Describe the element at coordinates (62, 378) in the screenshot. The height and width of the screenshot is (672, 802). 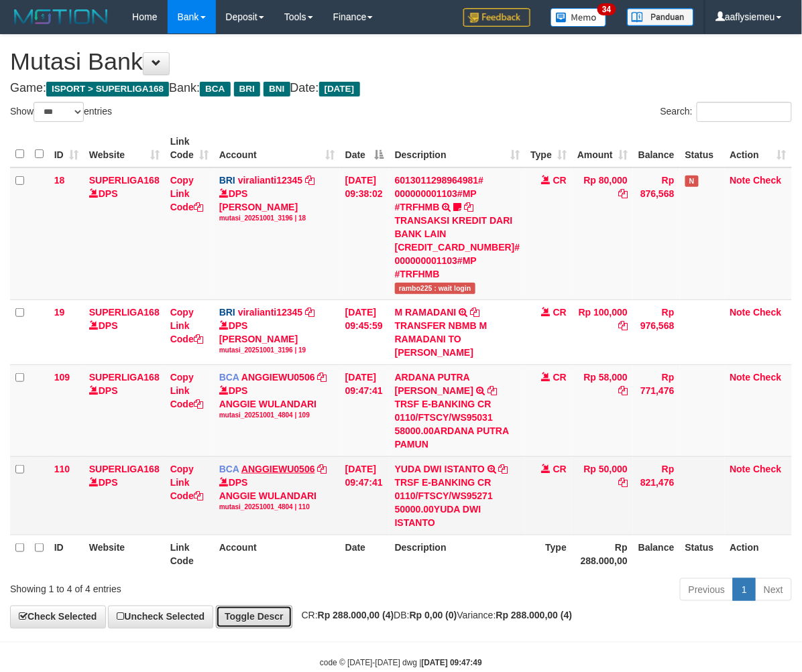
I see `span: 109` at that location.